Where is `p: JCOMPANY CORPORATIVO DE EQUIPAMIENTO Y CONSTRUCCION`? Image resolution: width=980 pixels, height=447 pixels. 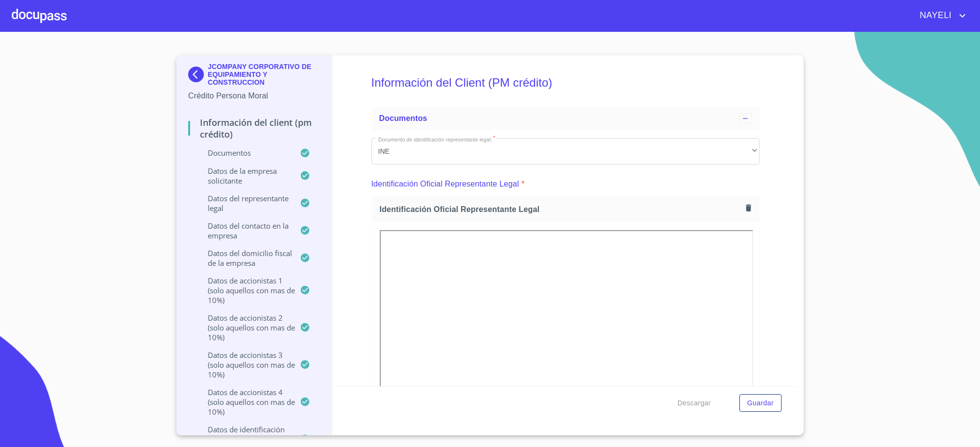
p: JCOMPANY CORPORATIVO DE EQUIPAMIENTO Y CONSTRUCCION is located at coordinates (263, 74).